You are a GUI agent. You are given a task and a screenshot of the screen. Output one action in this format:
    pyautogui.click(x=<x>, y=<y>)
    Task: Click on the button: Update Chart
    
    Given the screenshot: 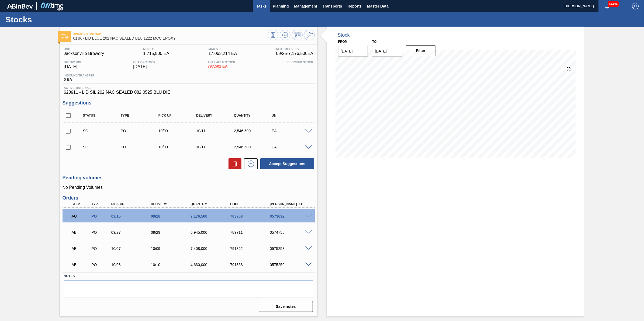 What is the action you would take?
    pyautogui.click(x=285, y=35)
    